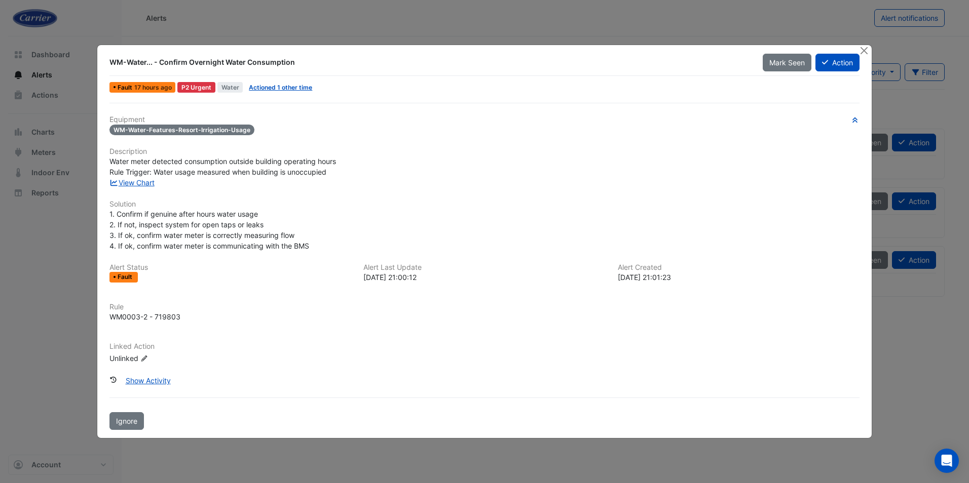 The width and height of the screenshot is (969, 483). What do you see at coordinates (787, 62) in the screenshot?
I see `button: Mark Seen` at bounding box center [787, 62].